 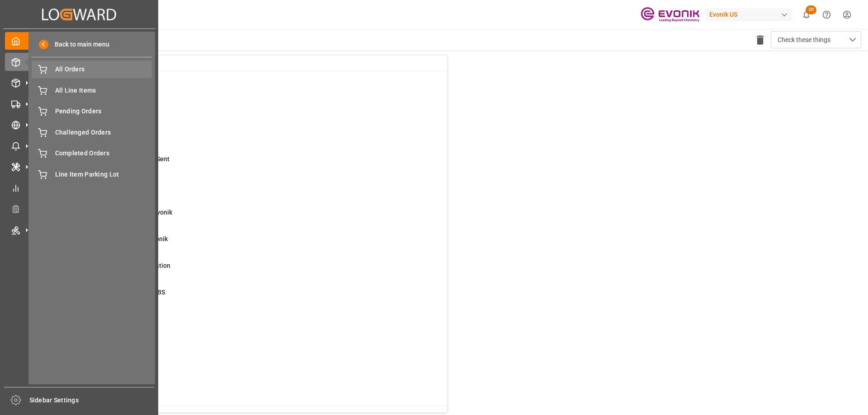 What do you see at coordinates (816, 40) in the screenshot?
I see `button: open menu` at bounding box center [816, 40].